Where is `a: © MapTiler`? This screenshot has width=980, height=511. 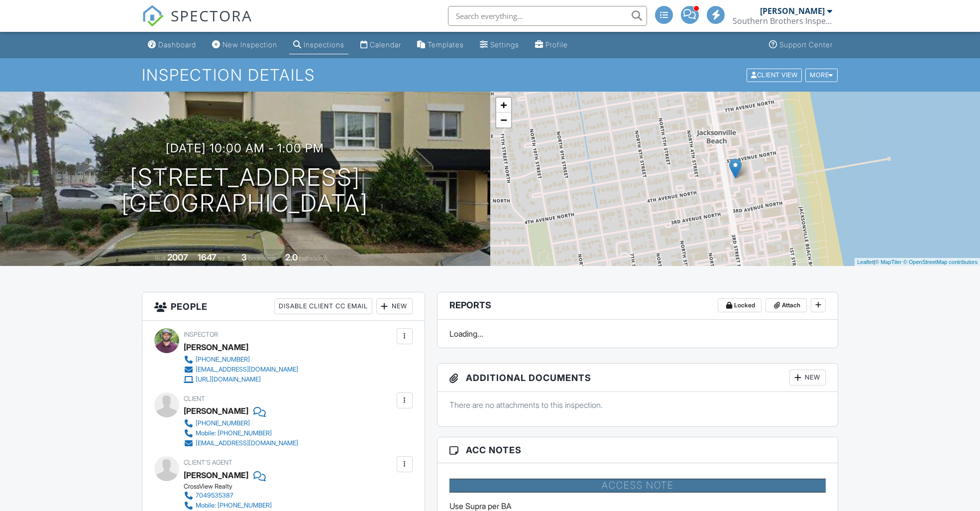 a: © MapTiler is located at coordinates (889, 262).